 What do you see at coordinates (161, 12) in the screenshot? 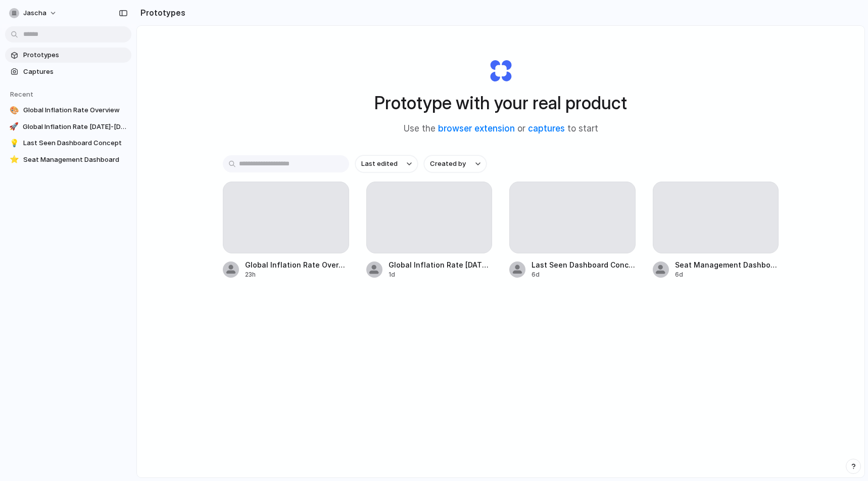
I see `h2: Prototypes` at bounding box center [161, 12].